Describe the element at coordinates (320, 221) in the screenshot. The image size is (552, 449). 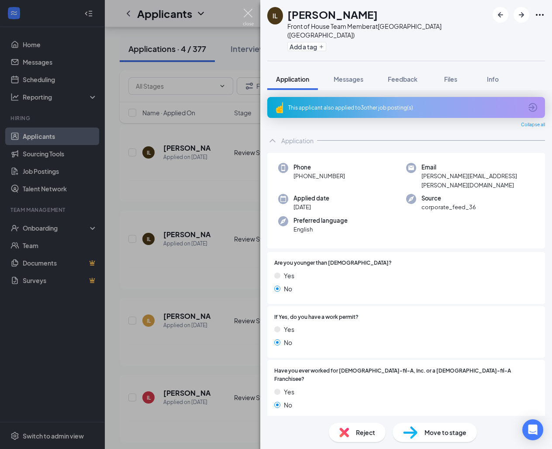
I see `span: Preferred language` at that location.